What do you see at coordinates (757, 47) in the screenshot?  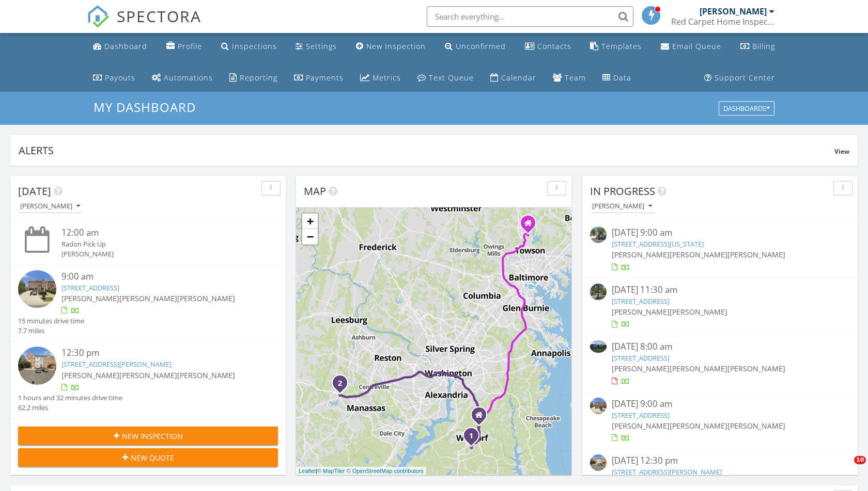 I see `a: Billing` at bounding box center [757, 47].